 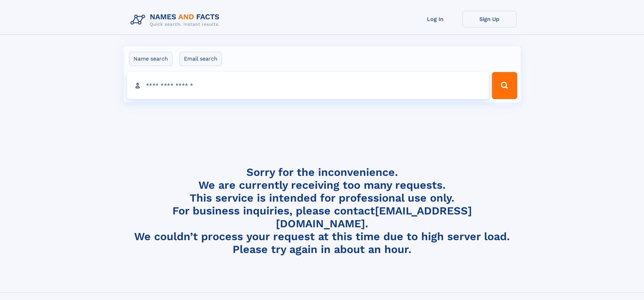 I want to click on label: Email search, so click(x=201, y=59).